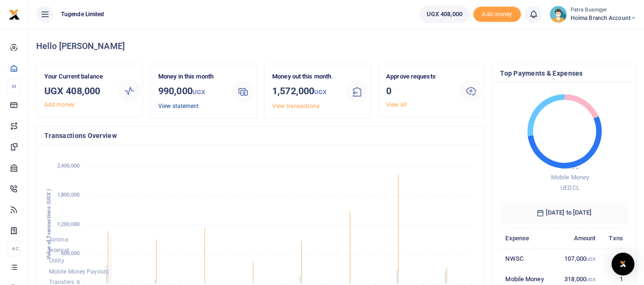 Image resolution: width=644 pixels, height=285 pixels. Describe the element at coordinates (614, 238) in the screenshot. I see `th: Txns` at that location.